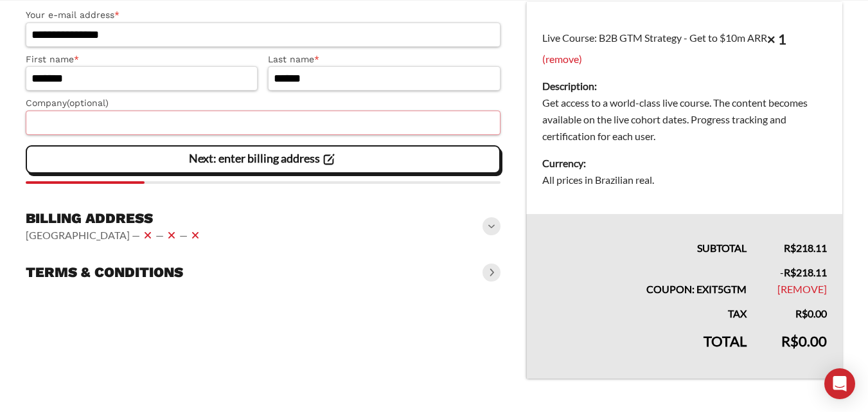 The image size is (868, 412). I want to click on label: Company, so click(263, 103).